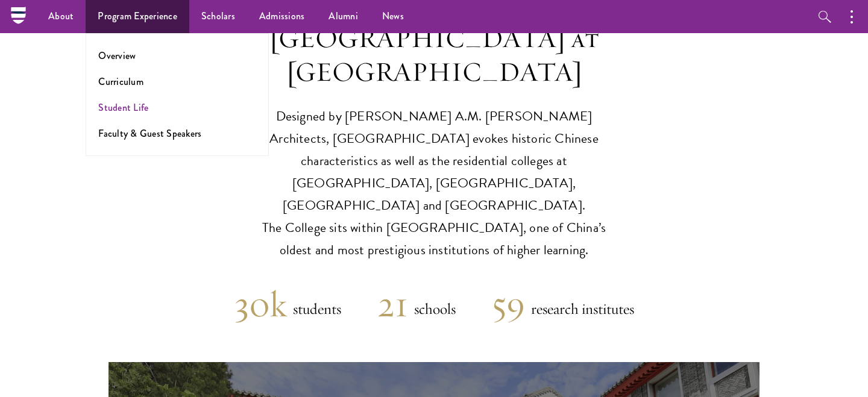 The height and width of the screenshot is (397, 868). I want to click on h5: schools, so click(431, 309).